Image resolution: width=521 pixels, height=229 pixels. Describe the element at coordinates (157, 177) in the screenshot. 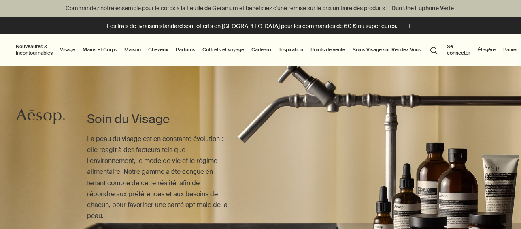

I see `p: La peau du visage est en constante évolution : elle réagit à des facteurs tels que l'environnemen...` at that location.